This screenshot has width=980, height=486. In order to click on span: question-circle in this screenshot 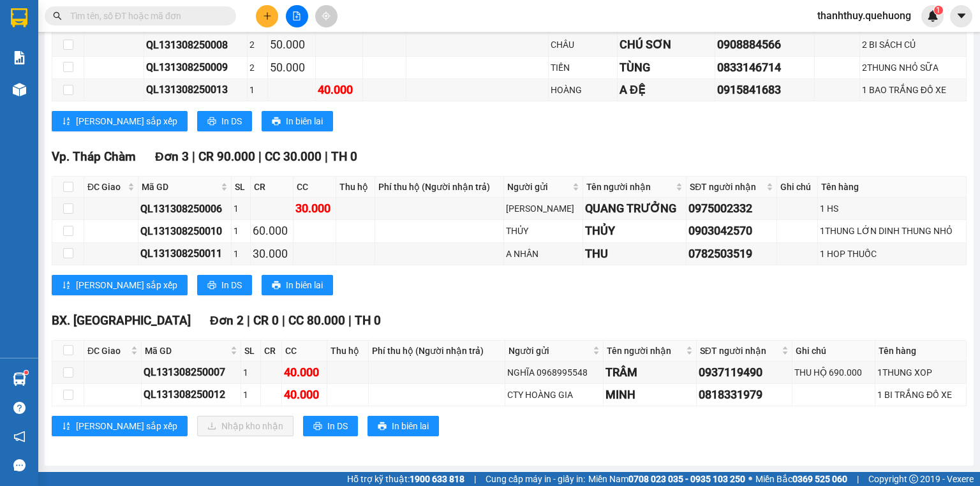, I will do `click(19, 408)`.